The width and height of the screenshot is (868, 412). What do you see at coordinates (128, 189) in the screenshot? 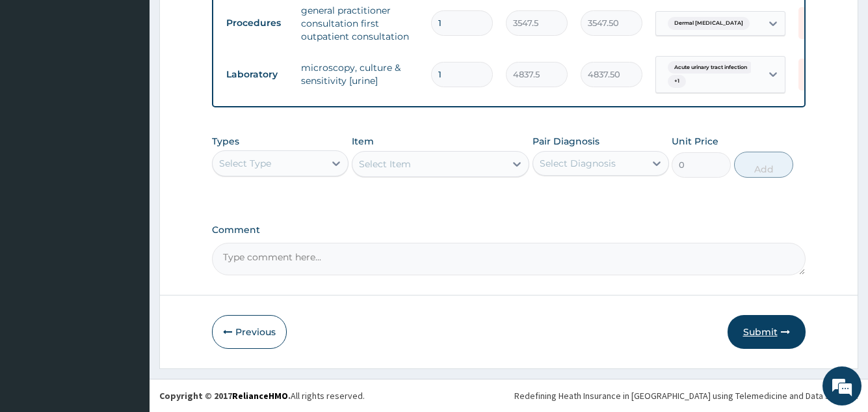
I see `span: We're online!` at bounding box center [128, 189].